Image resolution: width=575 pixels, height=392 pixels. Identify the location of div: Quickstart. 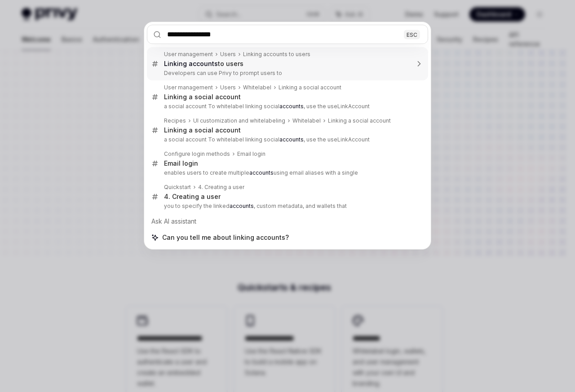
(177, 187).